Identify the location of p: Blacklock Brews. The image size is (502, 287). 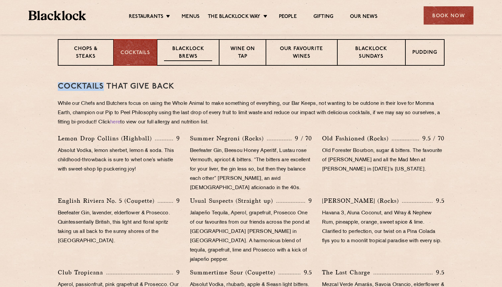
(188, 53).